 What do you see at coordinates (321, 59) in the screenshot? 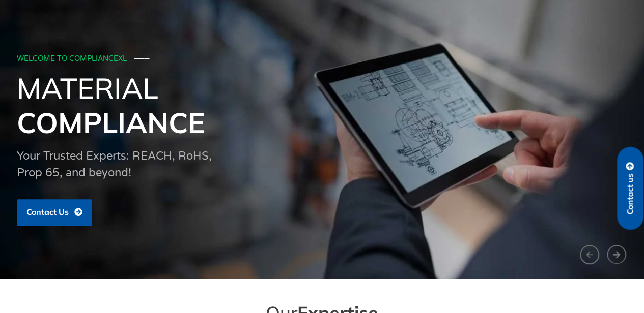
I see `div: WELCOME TO COMPLIANCEXL` at bounding box center [321, 59].